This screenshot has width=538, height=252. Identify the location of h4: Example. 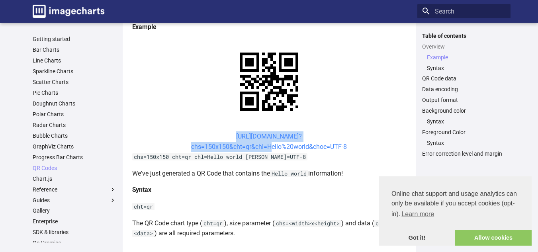
(269, 27).